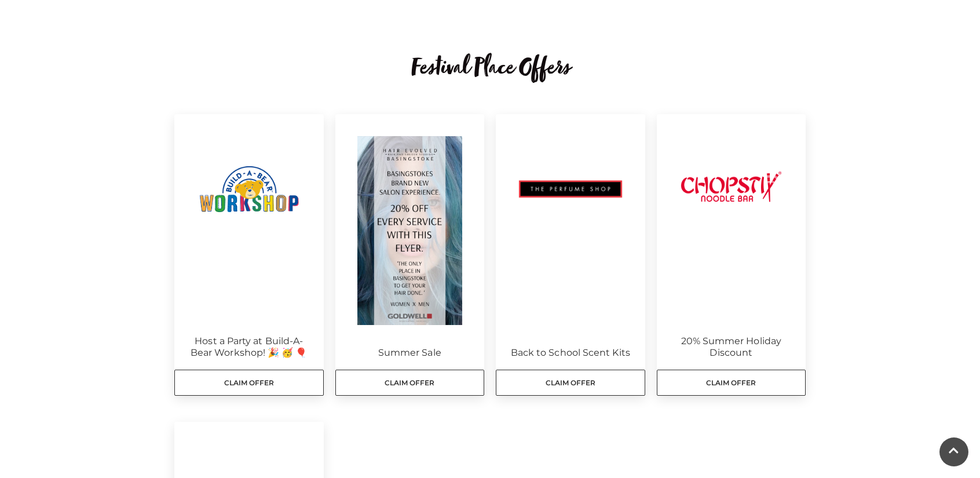  Describe the element at coordinates (249, 189) in the screenshot. I see `img: Build-a-Bear Workshop` at that location.